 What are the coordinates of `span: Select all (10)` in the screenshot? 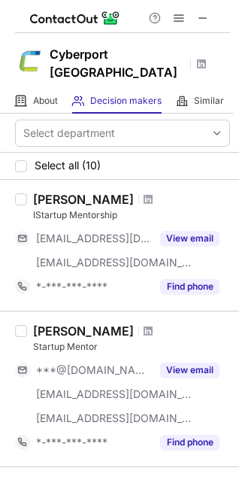 It's located at (68, 166).